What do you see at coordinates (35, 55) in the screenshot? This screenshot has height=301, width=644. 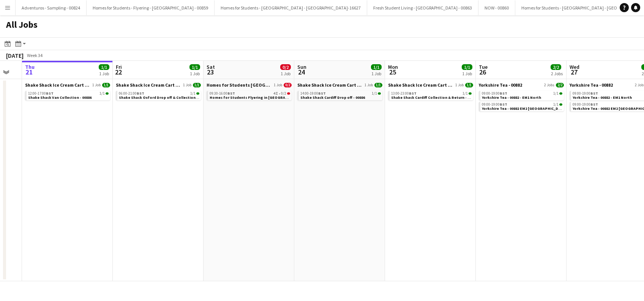 I see `span: Week 34` at bounding box center [35, 55].